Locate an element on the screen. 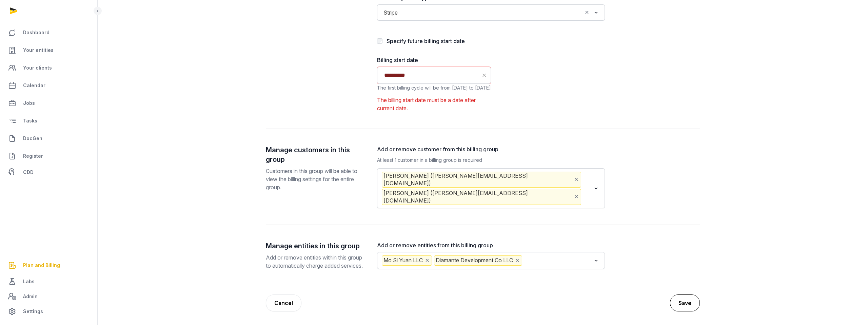  div: At least 1 customer in a billing group is required is located at coordinates (491, 160).